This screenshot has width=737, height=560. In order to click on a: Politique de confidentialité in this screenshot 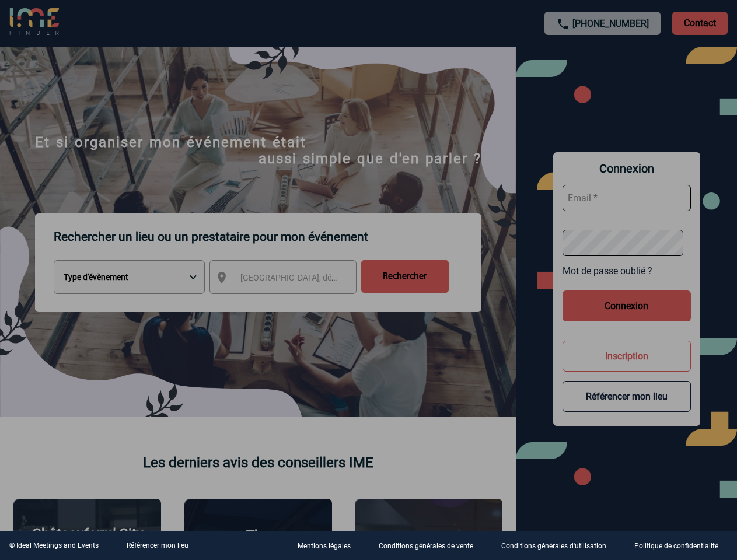, I will do `click(682, 546)`.